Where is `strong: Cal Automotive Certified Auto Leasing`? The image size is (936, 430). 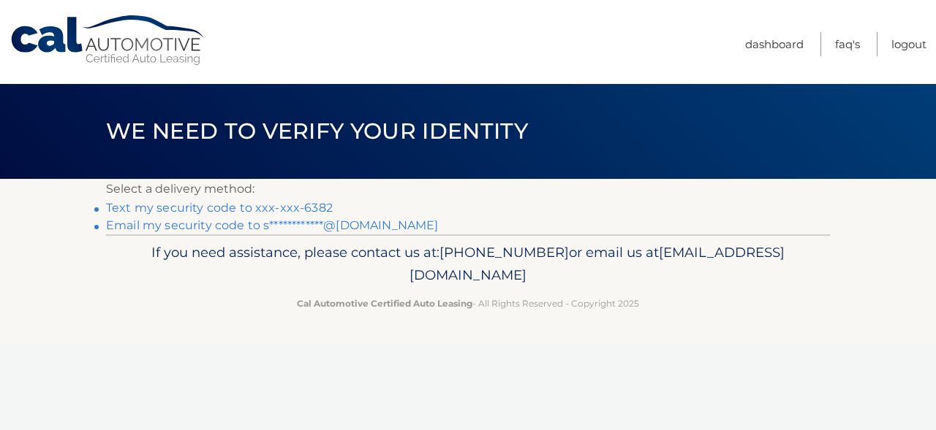
strong: Cal Automotive Certified Auto Leasing is located at coordinates (384, 303).